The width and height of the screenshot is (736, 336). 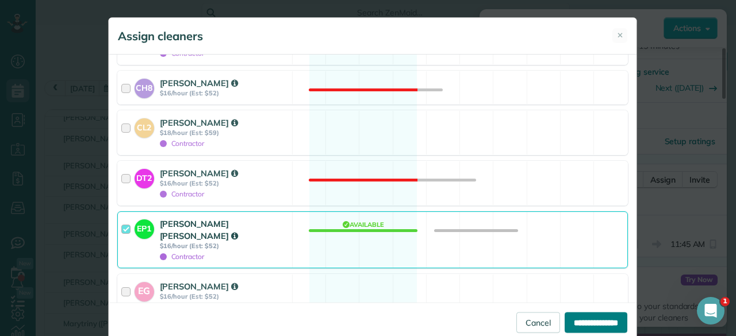 I want to click on strong: $18/hour (Est: $59), so click(x=224, y=133).